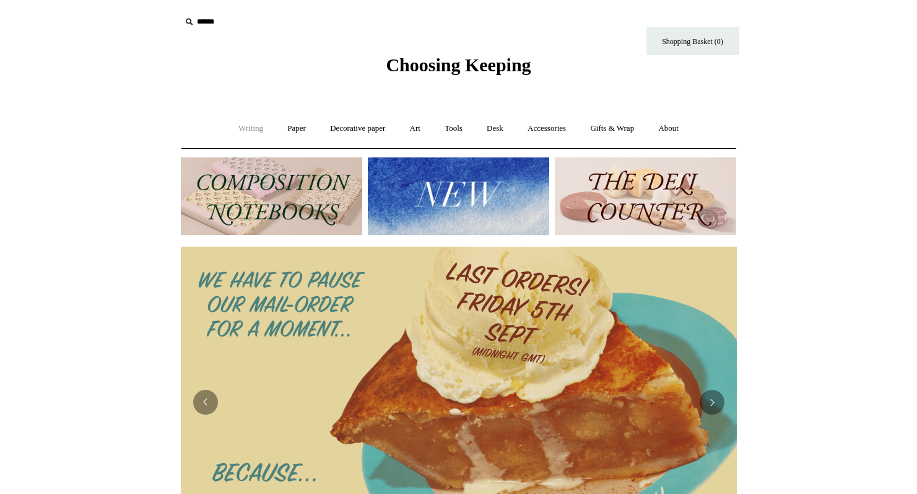 This screenshot has width=917, height=494. Describe the element at coordinates (297, 128) in the screenshot. I see `a: Paper` at that location.